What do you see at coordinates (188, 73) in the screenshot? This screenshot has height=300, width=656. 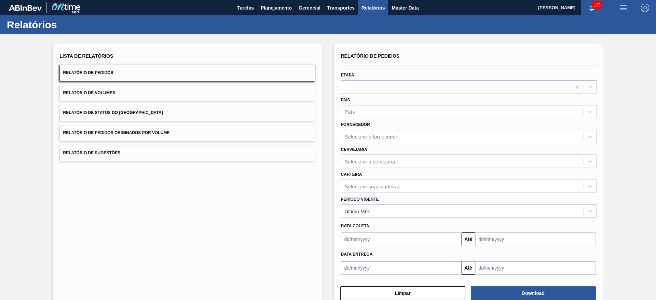 I see `button: Relatório de Pedidos` at bounding box center [188, 73].